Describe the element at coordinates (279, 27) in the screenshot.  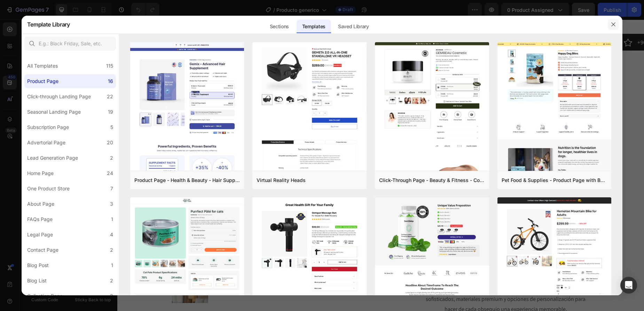
I see `div: Sections` at that location.